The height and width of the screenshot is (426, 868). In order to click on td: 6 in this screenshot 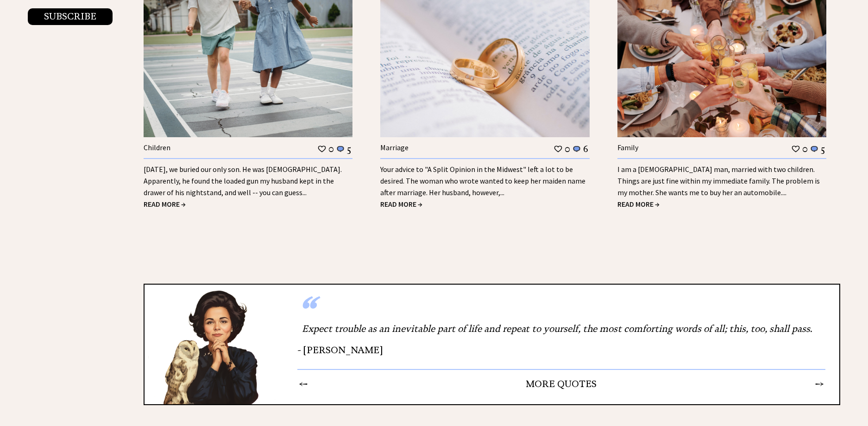, I will do `click(586, 149)`.